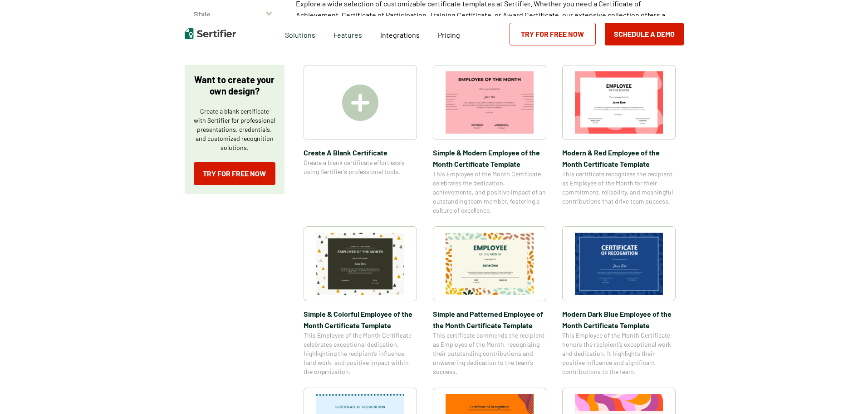 This screenshot has height=414, width=868. I want to click on span: Solutions, so click(300, 33).